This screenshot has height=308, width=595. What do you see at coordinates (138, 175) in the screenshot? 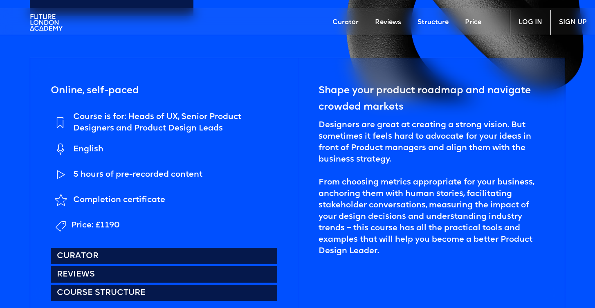
I see `div: 5 hours of pre-recorded content` at bounding box center [138, 175].